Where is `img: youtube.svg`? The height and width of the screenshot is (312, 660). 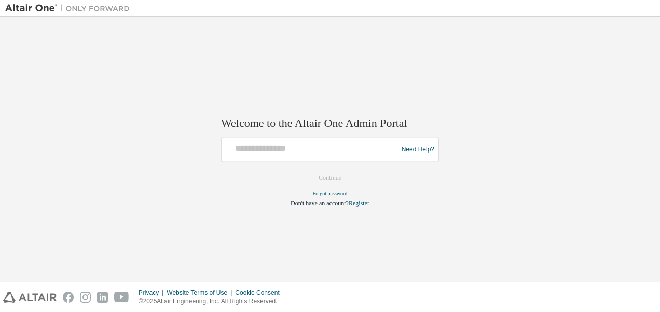 img: youtube.svg is located at coordinates (121, 297).